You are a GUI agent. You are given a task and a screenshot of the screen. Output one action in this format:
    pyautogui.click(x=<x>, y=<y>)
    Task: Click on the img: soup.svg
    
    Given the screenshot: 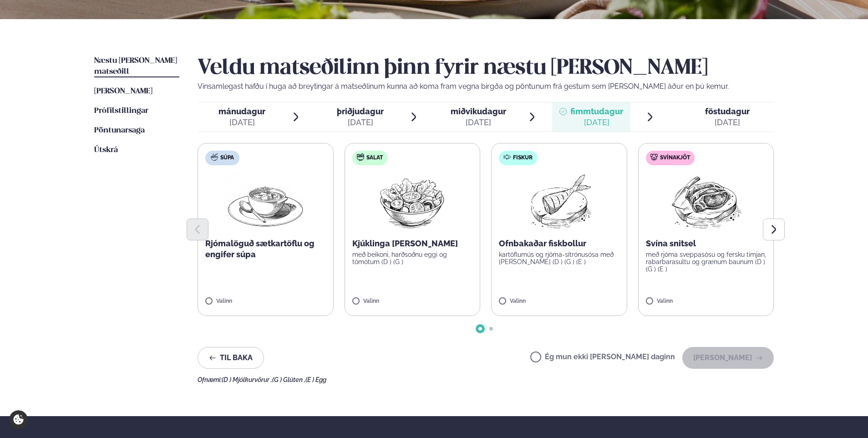 What is the action you would take?
    pyautogui.click(x=215, y=157)
    